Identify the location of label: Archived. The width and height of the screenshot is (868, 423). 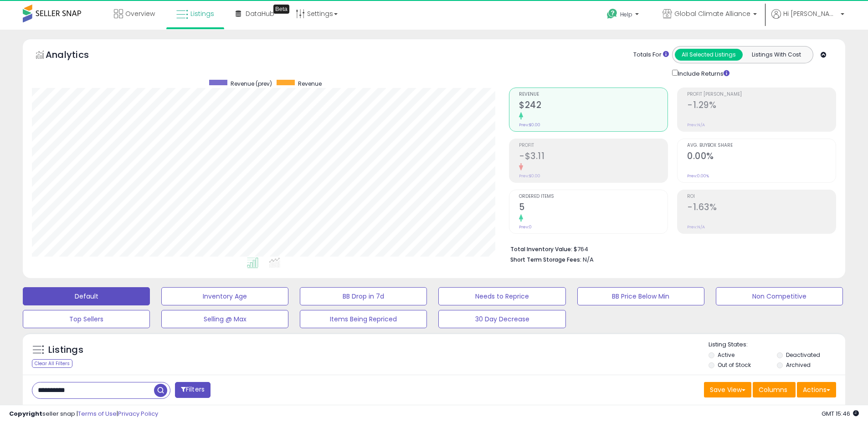
(798, 364).